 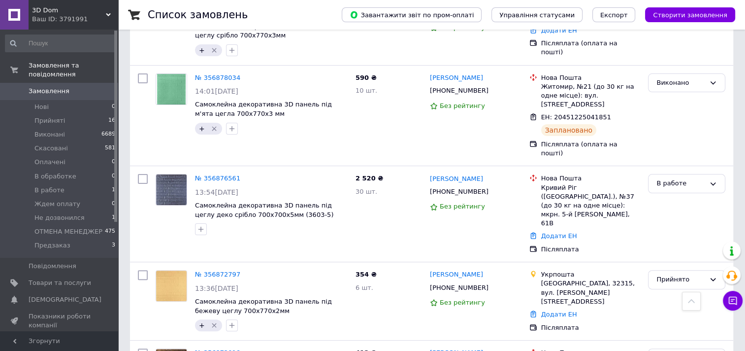 What do you see at coordinates (73, 70) in the screenshot?
I see `span: Замовлення та повідомлення` at bounding box center [73, 70].